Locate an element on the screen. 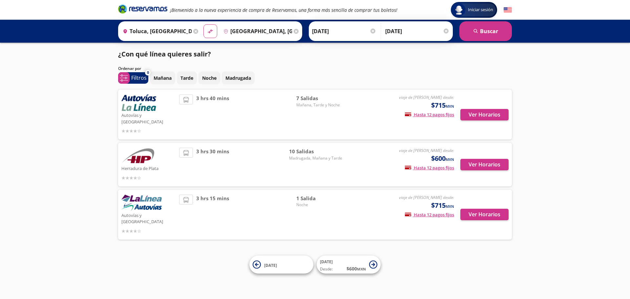  button: Noche is located at coordinates (209, 78).